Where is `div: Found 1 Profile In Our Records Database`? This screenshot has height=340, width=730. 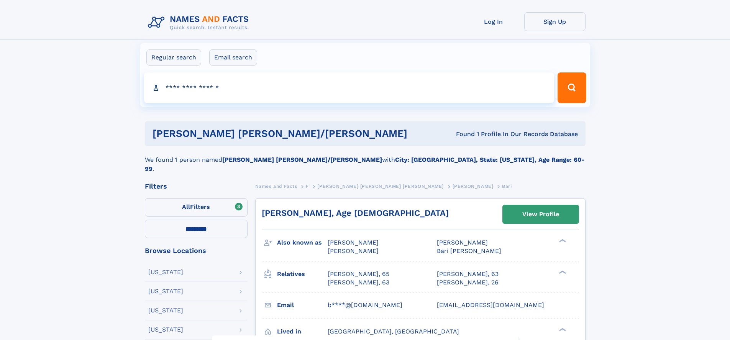
div: Found 1 Profile In Our Records Database is located at coordinates (504, 134).